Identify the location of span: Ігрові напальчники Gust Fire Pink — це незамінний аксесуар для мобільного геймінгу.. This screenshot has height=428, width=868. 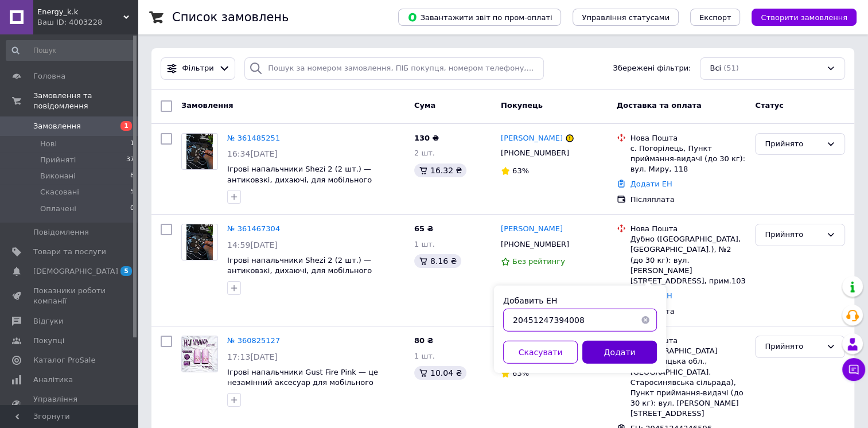
(302, 383).